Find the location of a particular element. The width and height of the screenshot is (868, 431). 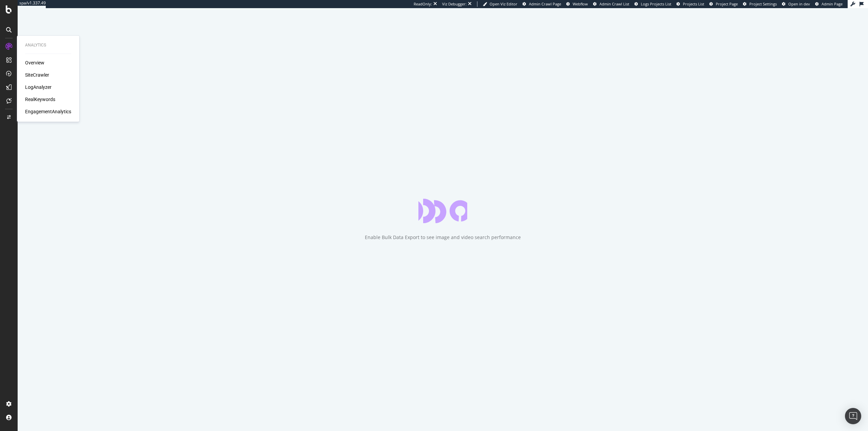

span: Project Page is located at coordinates (726, 4).